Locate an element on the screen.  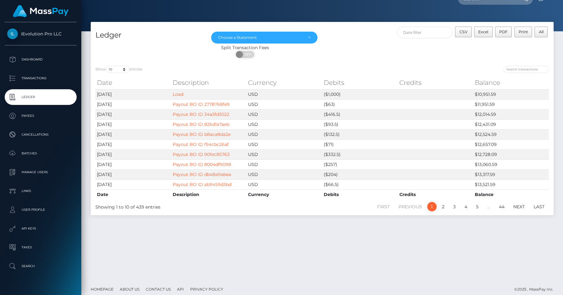
span: Excel is located at coordinates (484, 32).